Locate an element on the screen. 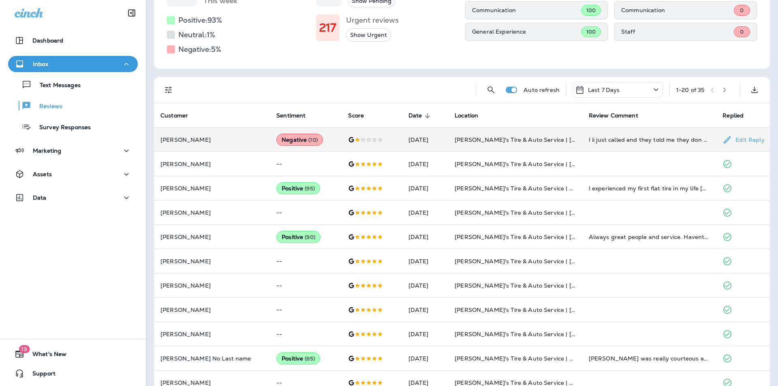 The height and width of the screenshot is (386, 778). button: Support is located at coordinates (73, 373).